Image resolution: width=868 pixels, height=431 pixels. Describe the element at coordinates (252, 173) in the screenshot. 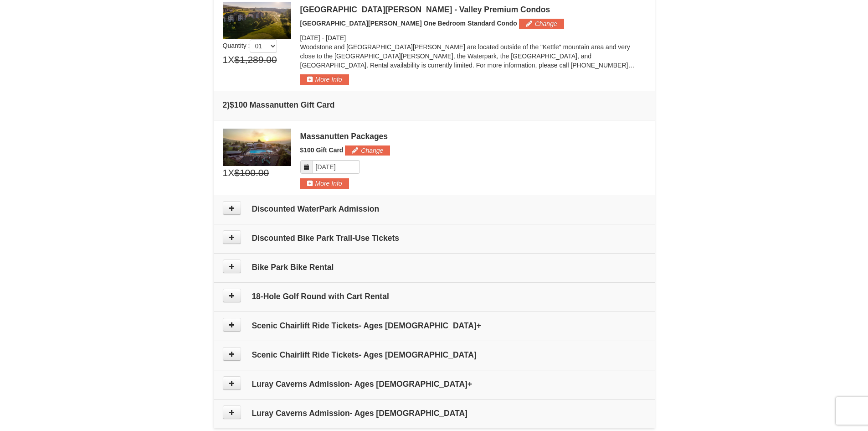

I see `span: $100.00` at that location.